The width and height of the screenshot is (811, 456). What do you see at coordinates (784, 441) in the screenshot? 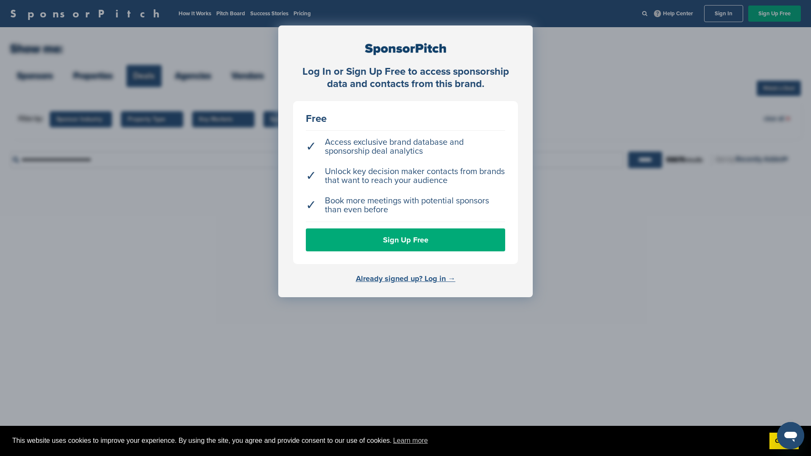
I see `a: dismiss cookie message` at bounding box center [784, 441].